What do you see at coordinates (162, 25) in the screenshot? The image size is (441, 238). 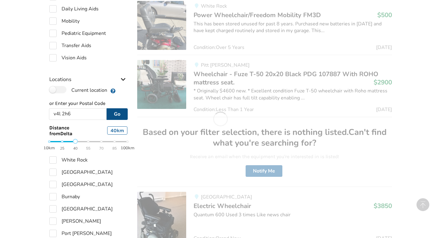 I see `img: mobility-power wheelchair/freedom mobility fm3d` at bounding box center [162, 25].